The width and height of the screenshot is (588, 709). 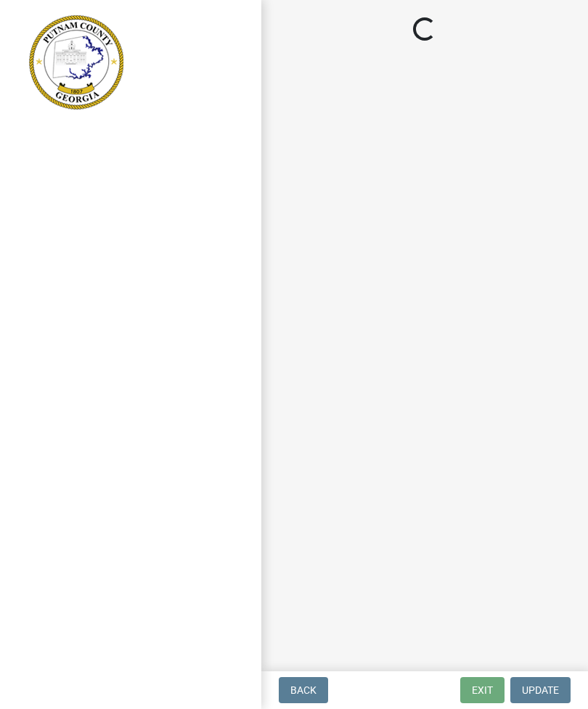 What do you see at coordinates (482, 690) in the screenshot?
I see `button: Exit` at bounding box center [482, 690].